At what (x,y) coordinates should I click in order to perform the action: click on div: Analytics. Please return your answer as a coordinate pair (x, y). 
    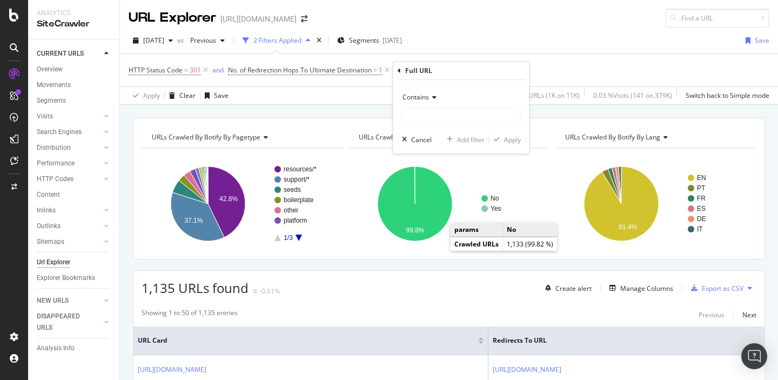
    Looking at the image, I should click on (73, 13).